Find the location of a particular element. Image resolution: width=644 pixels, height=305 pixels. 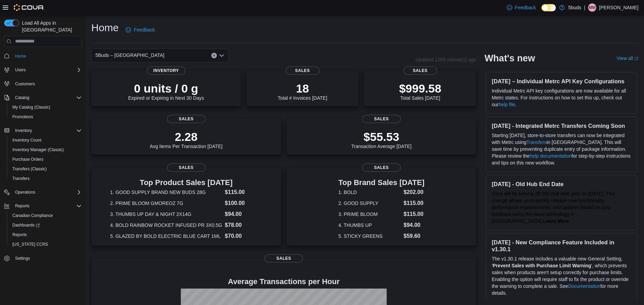

span: Settings is located at coordinates (47, 258).